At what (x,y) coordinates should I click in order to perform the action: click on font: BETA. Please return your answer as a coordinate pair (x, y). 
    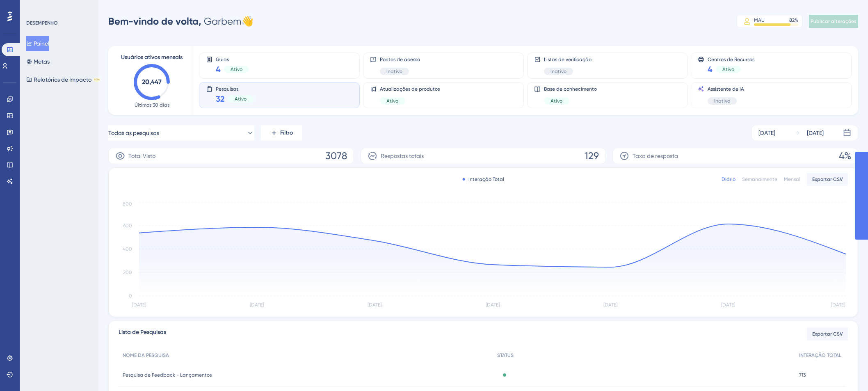
    Looking at the image, I should click on (97, 79).